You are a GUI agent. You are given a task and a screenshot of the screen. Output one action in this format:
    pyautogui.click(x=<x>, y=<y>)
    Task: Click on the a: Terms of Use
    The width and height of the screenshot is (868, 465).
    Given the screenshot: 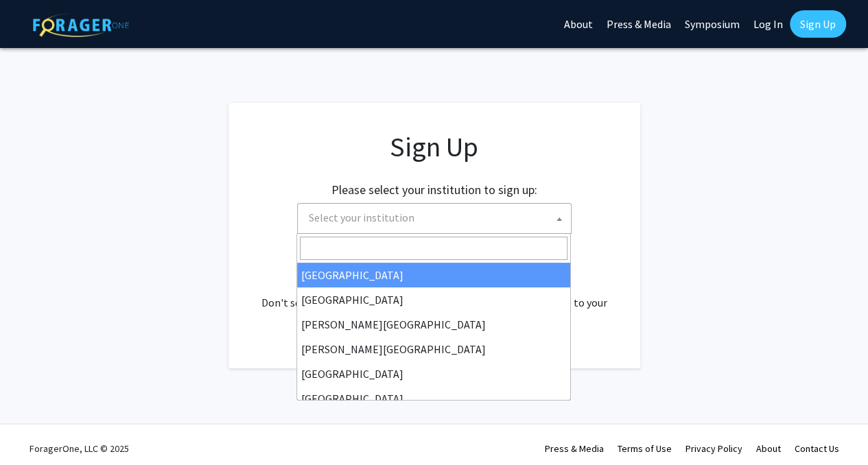 What is the action you would take?
    pyautogui.click(x=645, y=448)
    